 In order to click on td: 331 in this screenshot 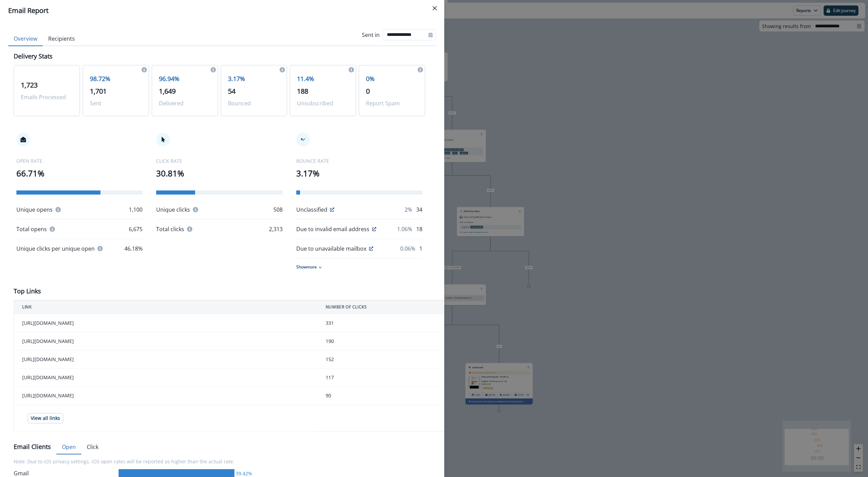, I will do `click(383, 323)`.